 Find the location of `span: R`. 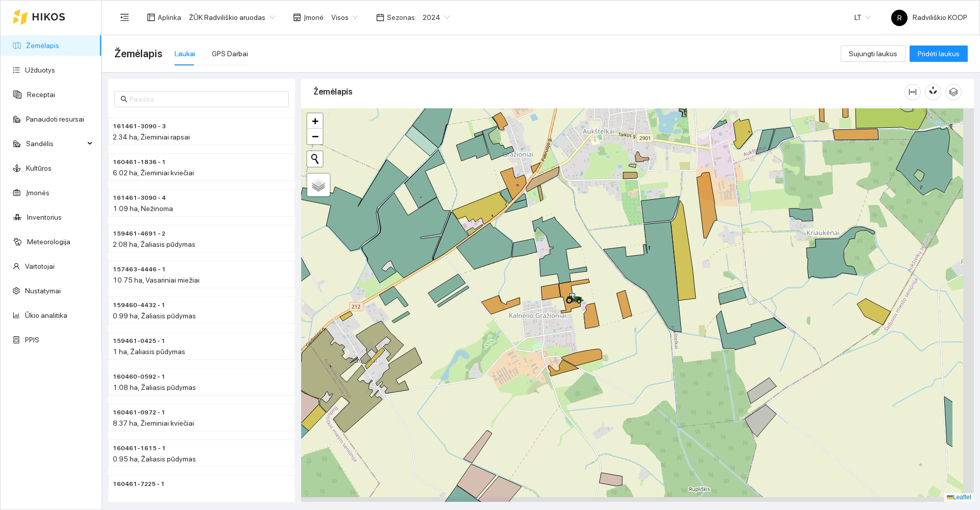

span: R is located at coordinates (900, 18).